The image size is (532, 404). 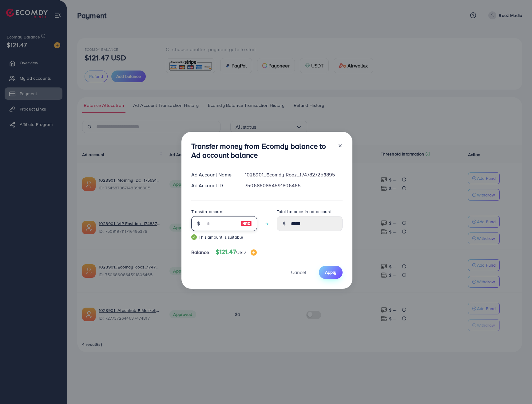 I want to click on span: USD, so click(x=241, y=252).